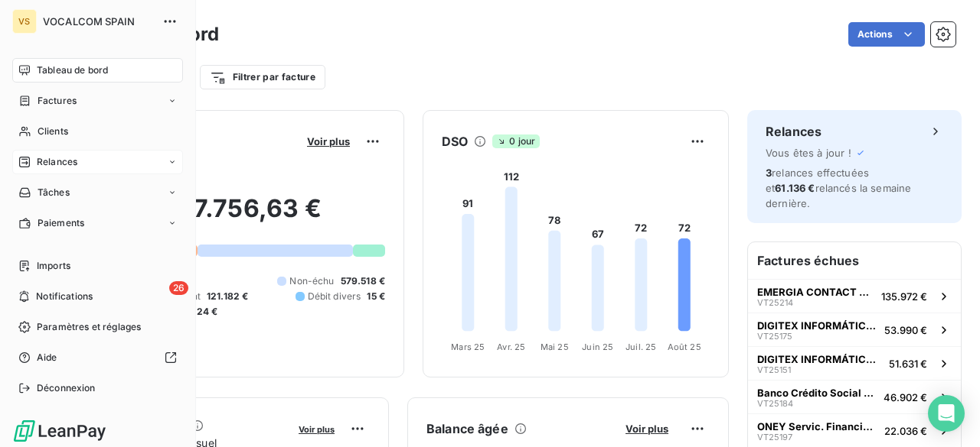  Describe the element at coordinates (684, 347) in the screenshot. I see `tspan: Août 25` at that location.